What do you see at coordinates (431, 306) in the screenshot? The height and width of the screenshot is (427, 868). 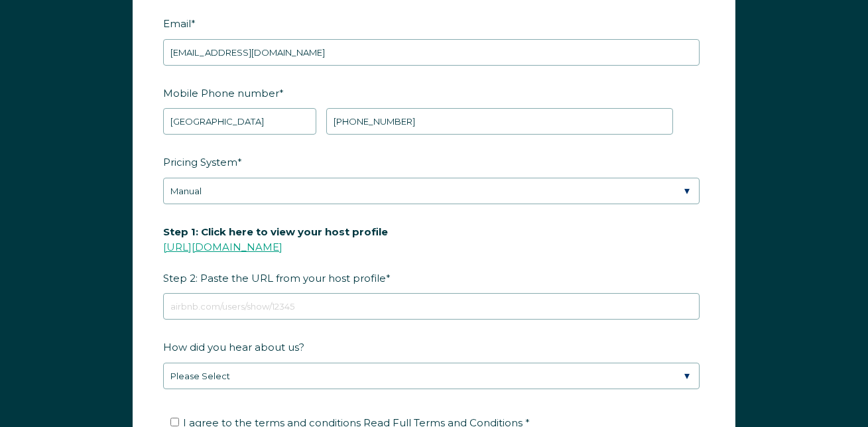 I see `input: airbnb.com/users/show/12345` at bounding box center [431, 306].